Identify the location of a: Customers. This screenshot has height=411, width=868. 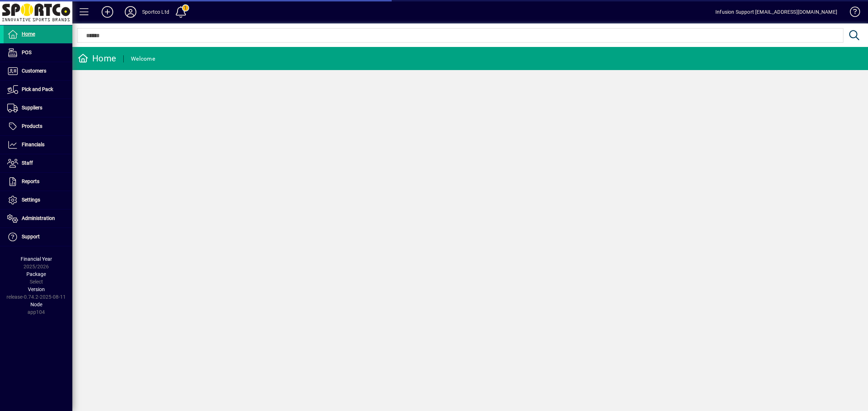
(38, 71).